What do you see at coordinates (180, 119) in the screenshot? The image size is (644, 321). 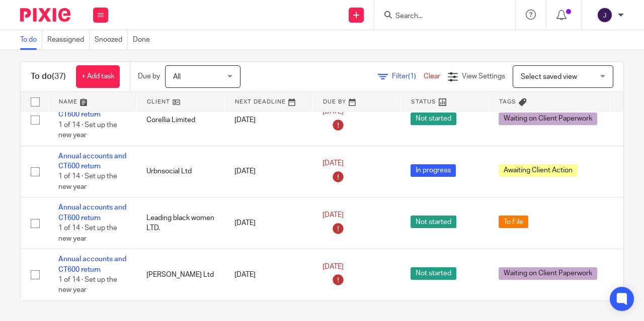 I see `td: Corellia Limited` at bounding box center [180, 119].